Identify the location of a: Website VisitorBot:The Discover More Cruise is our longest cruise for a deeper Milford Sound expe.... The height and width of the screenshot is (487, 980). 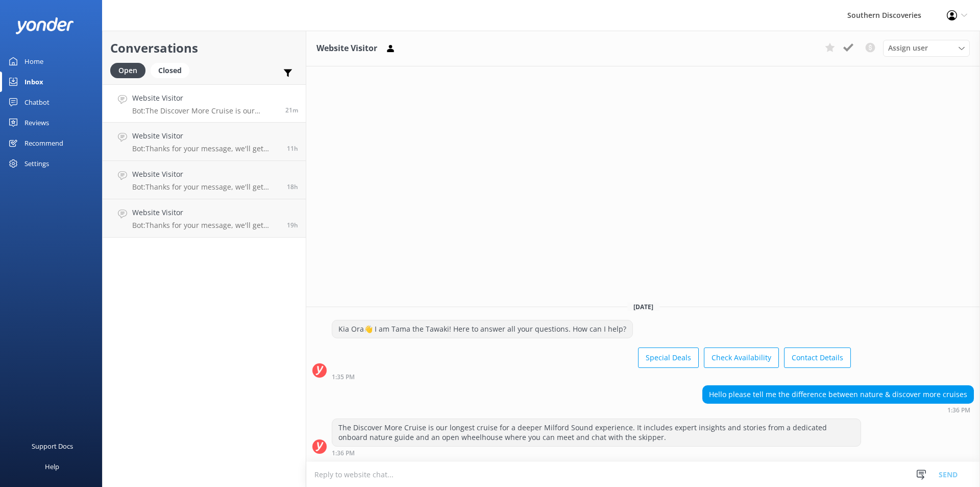
(204, 103).